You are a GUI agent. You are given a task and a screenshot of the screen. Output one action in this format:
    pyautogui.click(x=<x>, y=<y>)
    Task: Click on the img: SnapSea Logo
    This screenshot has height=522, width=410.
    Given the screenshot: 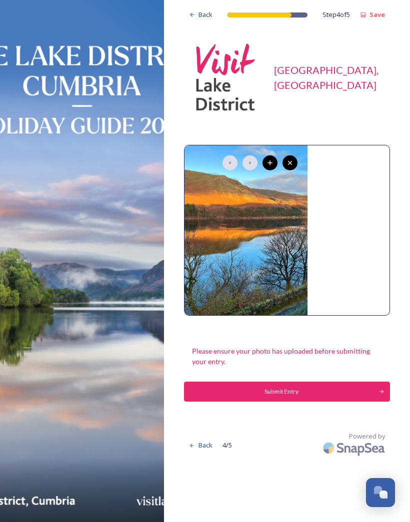 What is the action you would take?
    pyautogui.click(x=355, y=448)
    